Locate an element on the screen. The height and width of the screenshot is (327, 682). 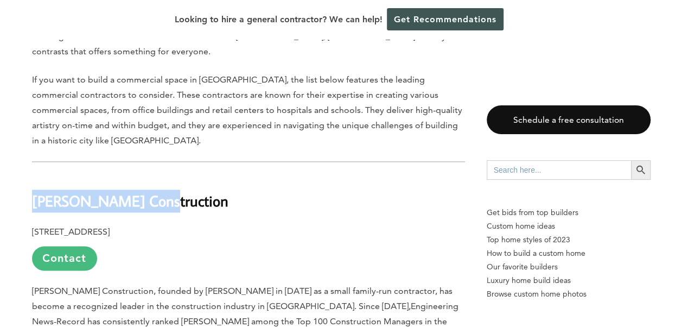
a: Luxury home build ideas is located at coordinates (569, 280).